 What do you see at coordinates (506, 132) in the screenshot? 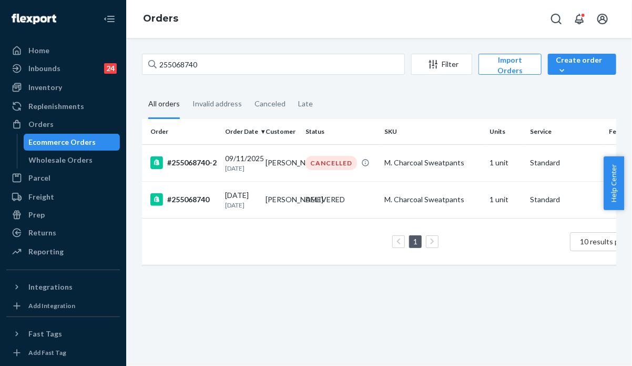
I see `th: Units` at bounding box center [506, 132].